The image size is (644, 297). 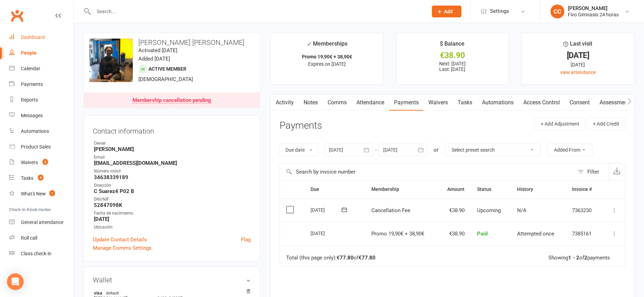 I want to click on div: Número móvil, so click(x=172, y=171).